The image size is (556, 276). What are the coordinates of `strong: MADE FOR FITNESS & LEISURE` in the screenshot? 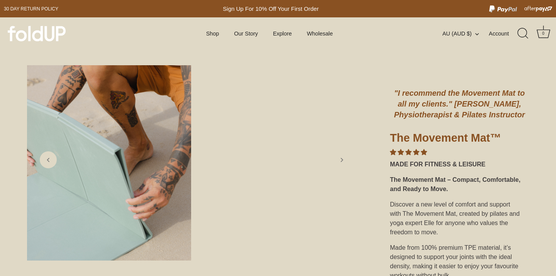 It's located at (438, 164).